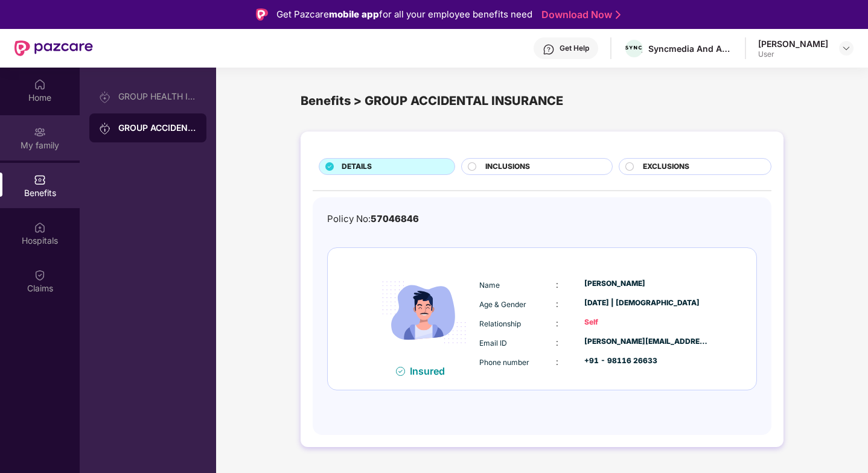  I want to click on img: svg+xml;base64,PHN2ZyBpZD0iSGVscC0zMngzMiIgeG1sbnM9Imh0dHA6Ly93d3cudzMub3JnLzIwMDAvc3ZnIiB3aWR0aD..., so click(549, 50).